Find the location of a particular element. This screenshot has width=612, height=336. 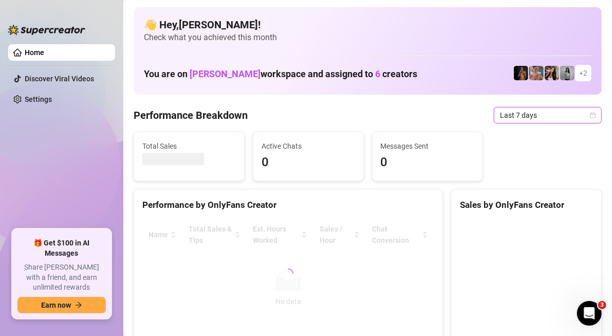

span: 3 is located at coordinates (602, 305).